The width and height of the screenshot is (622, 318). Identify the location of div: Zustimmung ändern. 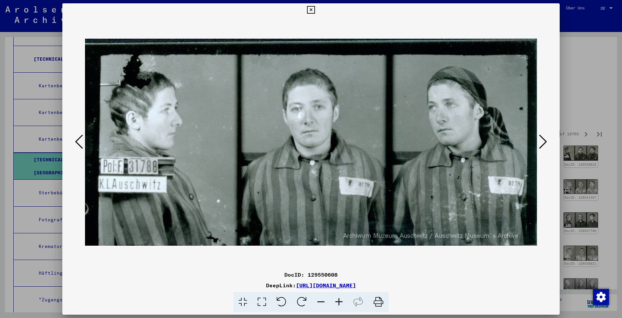
(601, 297).